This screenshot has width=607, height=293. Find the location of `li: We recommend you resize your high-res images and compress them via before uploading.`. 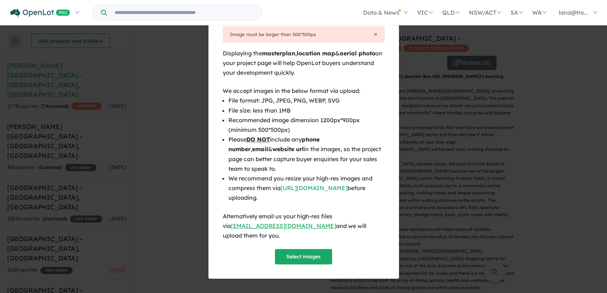

li: We recommend you resize your high-res images and compress them via before uploading. is located at coordinates (307, 188).